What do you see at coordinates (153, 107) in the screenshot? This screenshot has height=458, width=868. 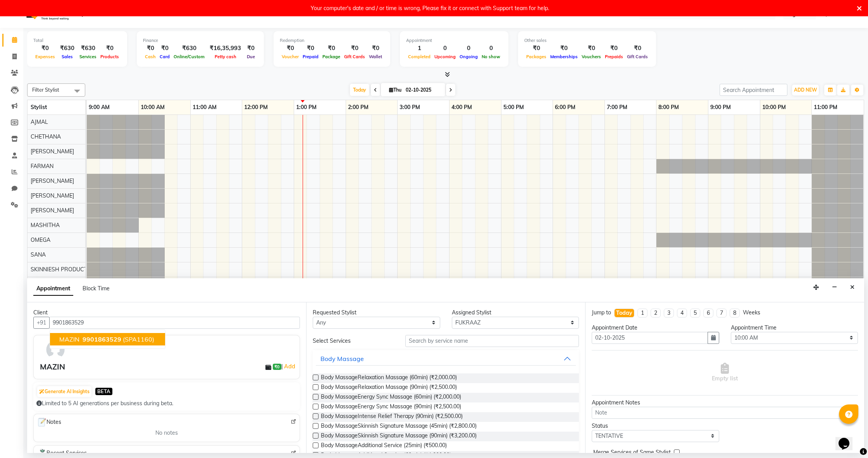 I see `a: 10:00 AM` at bounding box center [153, 107].